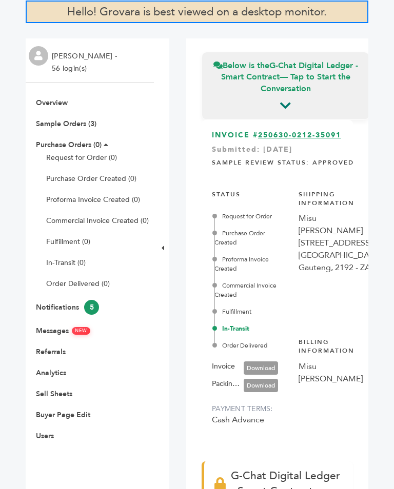 The height and width of the screenshot is (489, 394). I want to click on a: Purchase Order Created (0), so click(91, 179).